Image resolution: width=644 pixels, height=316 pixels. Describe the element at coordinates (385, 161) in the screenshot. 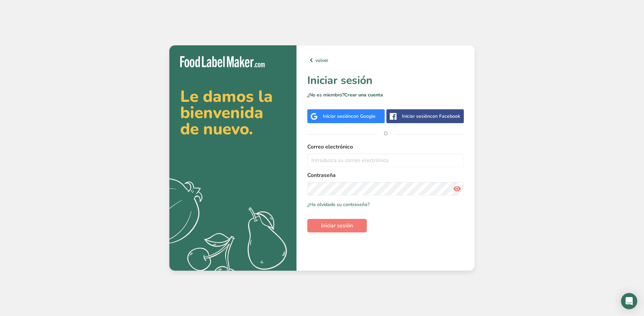

I see `input: Introduzca su correo electrónico` at that location.